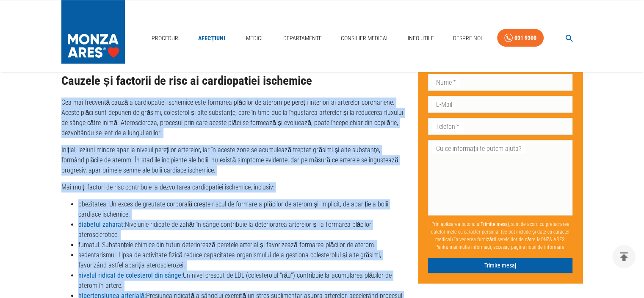  Describe the element at coordinates (130, 275) in the screenshot. I see `a: nivelul ridicat de colesterol din sânge:` at that location.